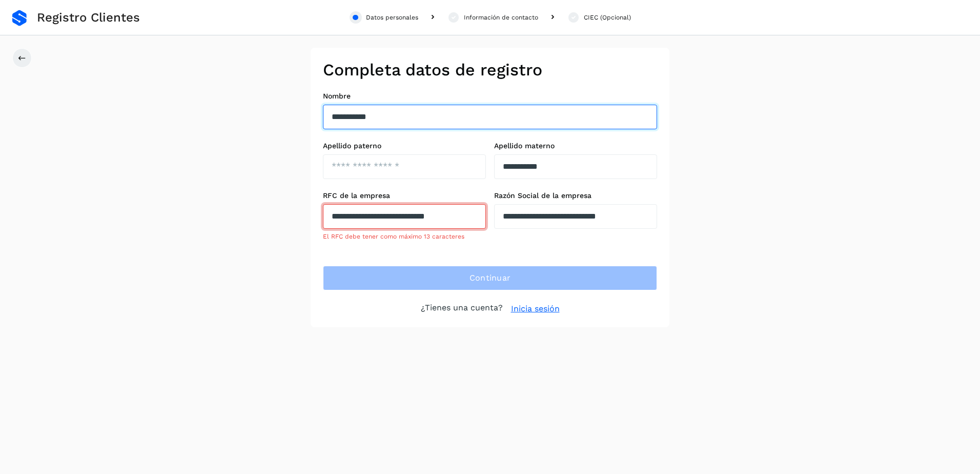  What do you see at coordinates (461, 309) in the screenshot?
I see `p: ¿Tienes una cuenta?` at bounding box center [461, 309].